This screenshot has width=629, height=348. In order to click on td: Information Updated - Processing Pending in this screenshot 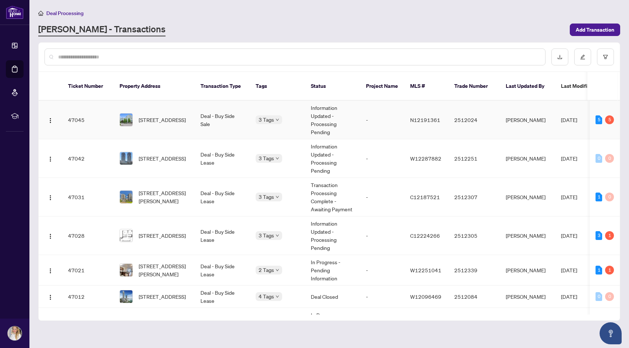, I will do `click(332, 158)`.